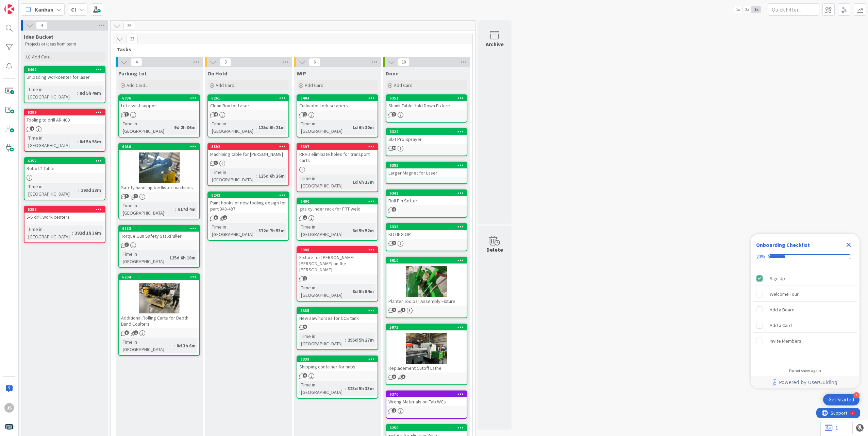 The height and width of the screenshot is (436, 868). Describe the element at coordinates (159, 99) in the screenshot. I see `div: 6336` at that location.